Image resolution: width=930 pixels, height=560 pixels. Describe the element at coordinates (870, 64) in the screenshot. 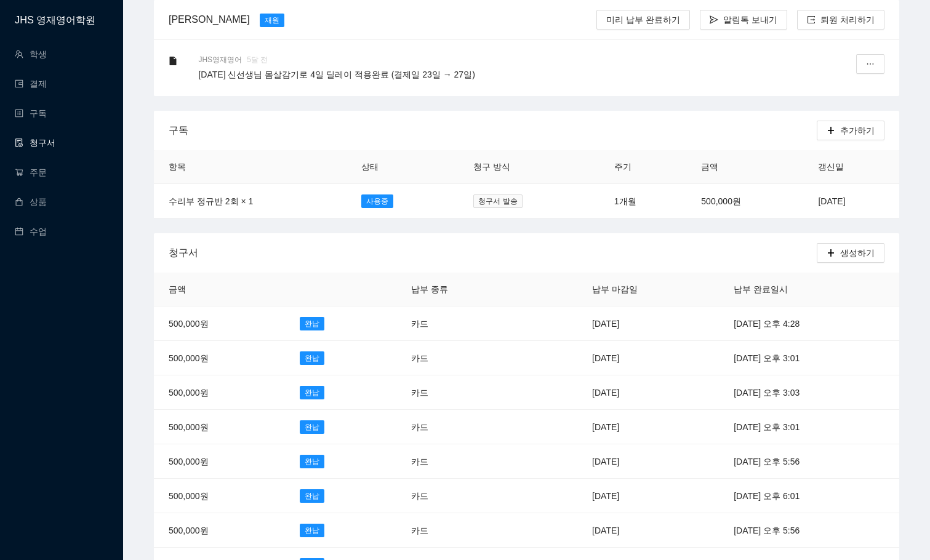

I see `button: ellipsis` at that location.